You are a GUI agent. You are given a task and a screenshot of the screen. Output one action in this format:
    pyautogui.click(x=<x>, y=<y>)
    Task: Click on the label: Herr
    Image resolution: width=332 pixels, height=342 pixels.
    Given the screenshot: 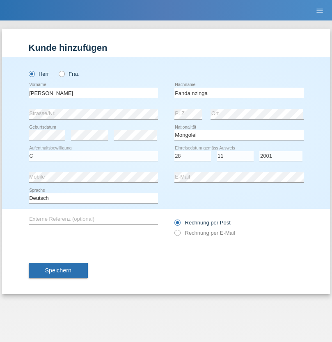 What is the action you would take?
    pyautogui.click(x=39, y=74)
    